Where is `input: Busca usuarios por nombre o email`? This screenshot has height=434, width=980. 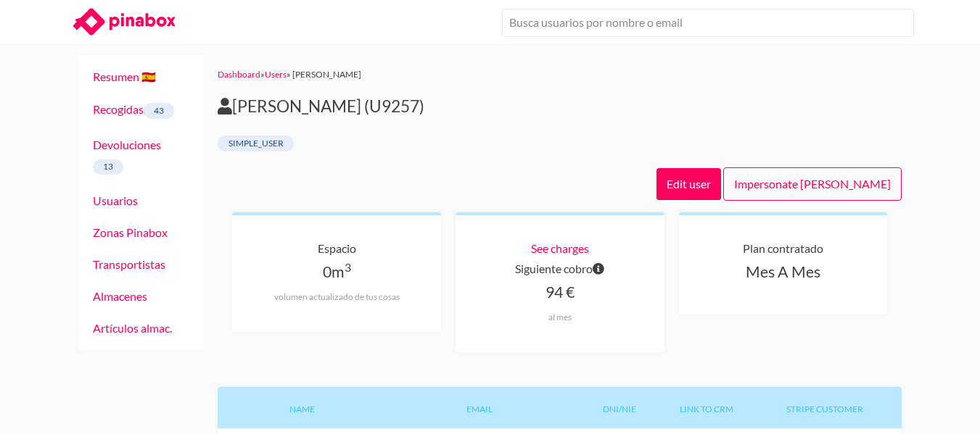
input: Busca usuarios por nombre o email is located at coordinates (708, 23).